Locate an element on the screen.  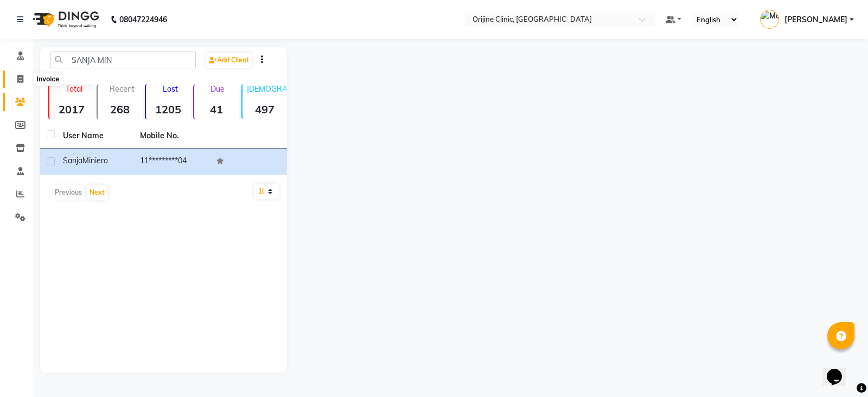
img: logo is located at coordinates (65, 19).